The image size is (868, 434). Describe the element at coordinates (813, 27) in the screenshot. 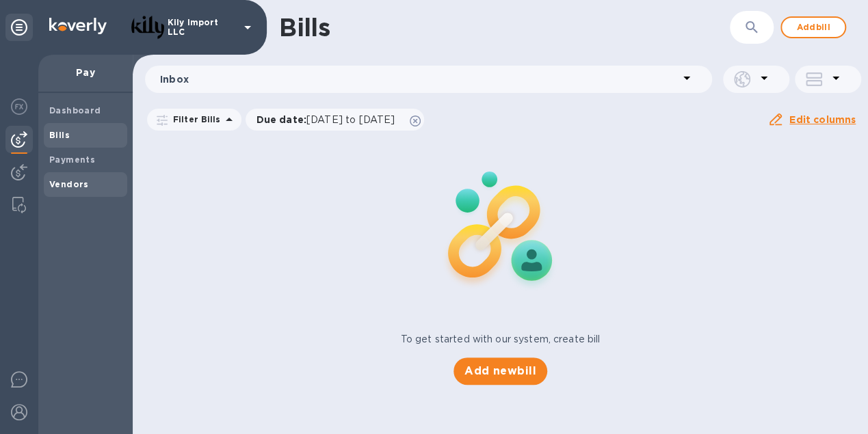

I see `span: Add bill` at that location.